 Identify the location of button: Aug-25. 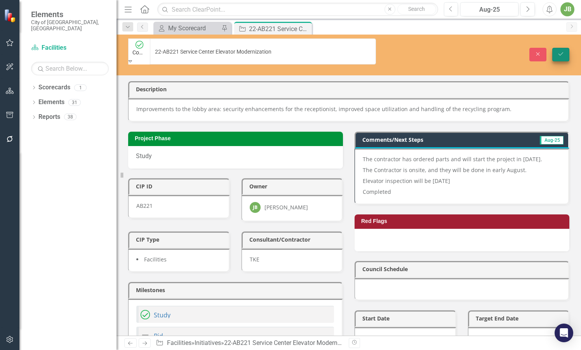
(489, 9).